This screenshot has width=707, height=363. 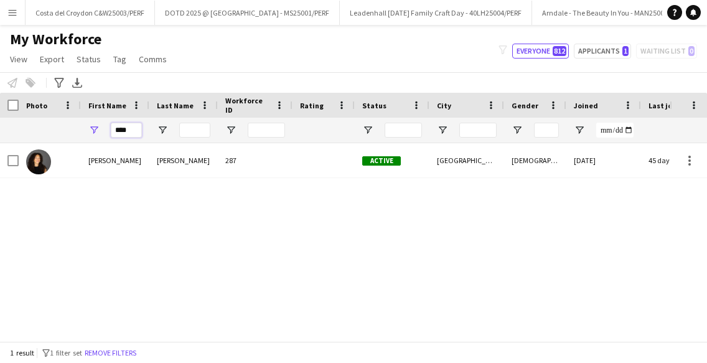 I want to click on input: Joined Filter Input, so click(x=615, y=130).